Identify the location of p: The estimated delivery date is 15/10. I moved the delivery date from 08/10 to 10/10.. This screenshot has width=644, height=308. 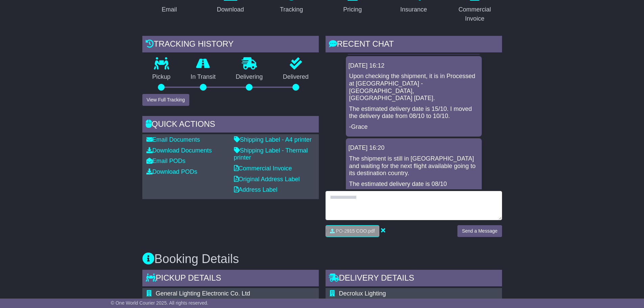
(413, 112).